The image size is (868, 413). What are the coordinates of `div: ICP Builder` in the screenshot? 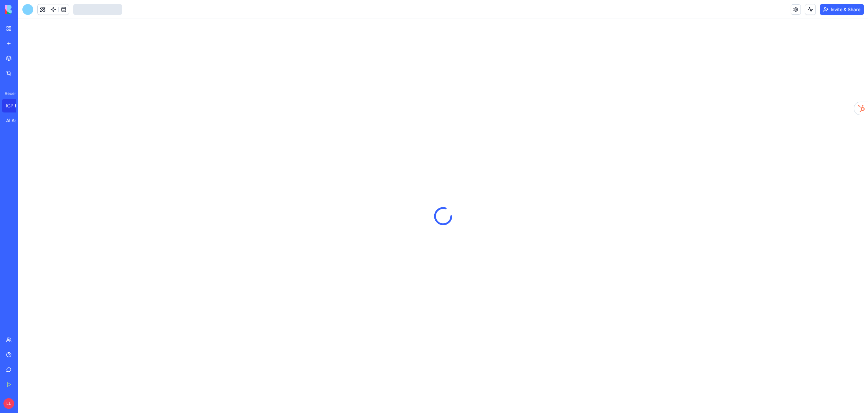 It's located at (15, 106).